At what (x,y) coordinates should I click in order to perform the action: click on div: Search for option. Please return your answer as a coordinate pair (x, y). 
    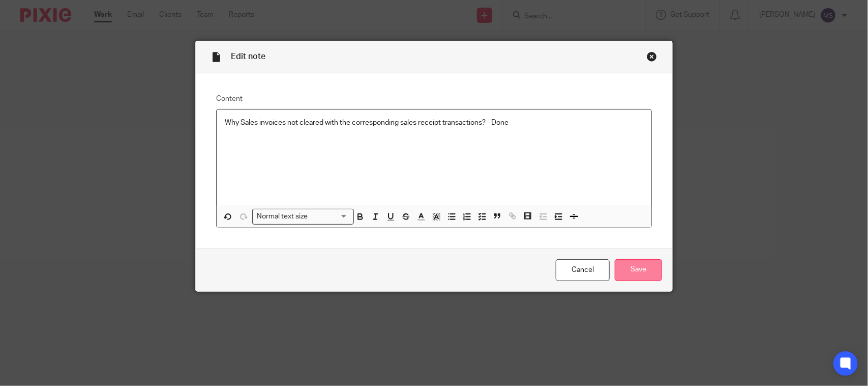
    Looking at the image, I should click on (303, 216).